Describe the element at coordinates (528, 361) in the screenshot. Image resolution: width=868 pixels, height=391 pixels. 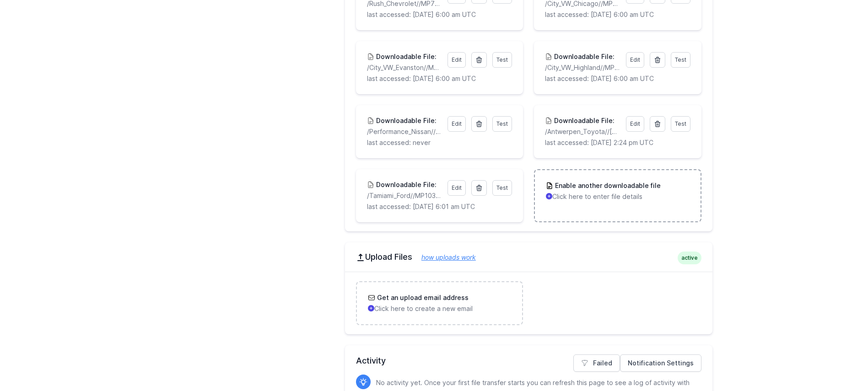
I see `h2: Activity` at that location.